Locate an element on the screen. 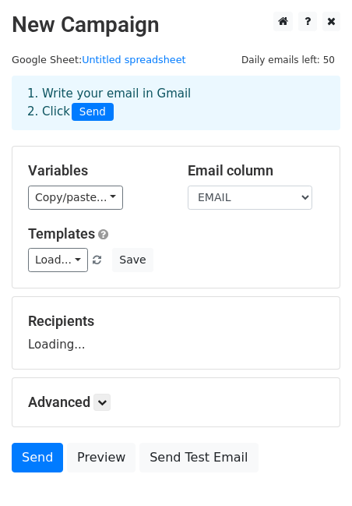 The image size is (352, 506). h5: Advanced is located at coordinates (176, 402).